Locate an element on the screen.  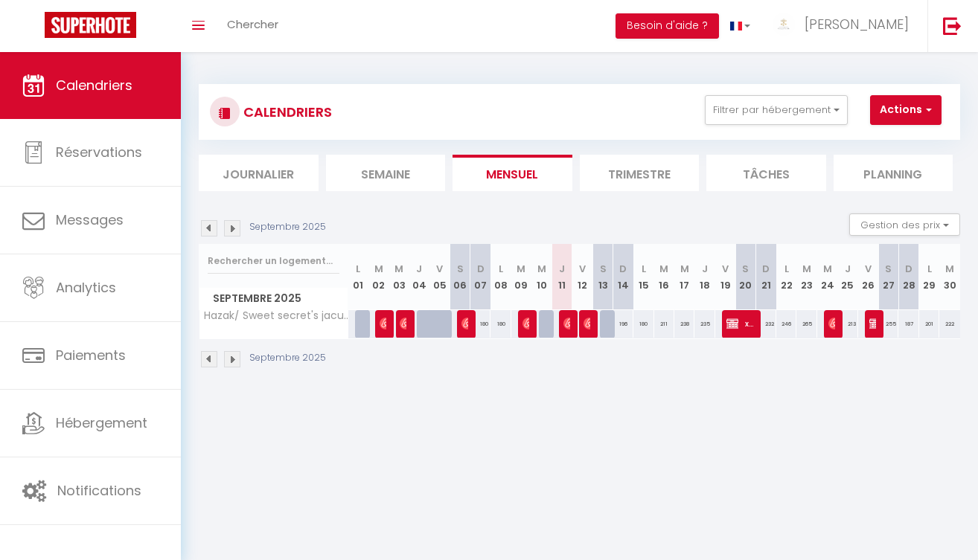
th: 22 is located at coordinates (786, 277).